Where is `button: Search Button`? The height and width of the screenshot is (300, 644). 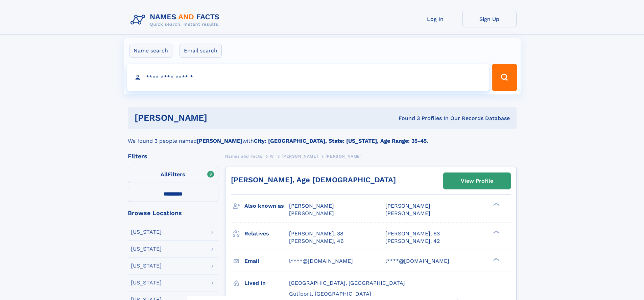 button: Search Button is located at coordinates (505, 78).